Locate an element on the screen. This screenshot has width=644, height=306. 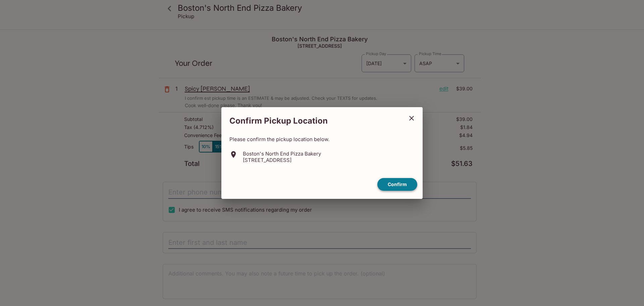
p: Please confirm the pickup location below. is located at coordinates (322, 139).